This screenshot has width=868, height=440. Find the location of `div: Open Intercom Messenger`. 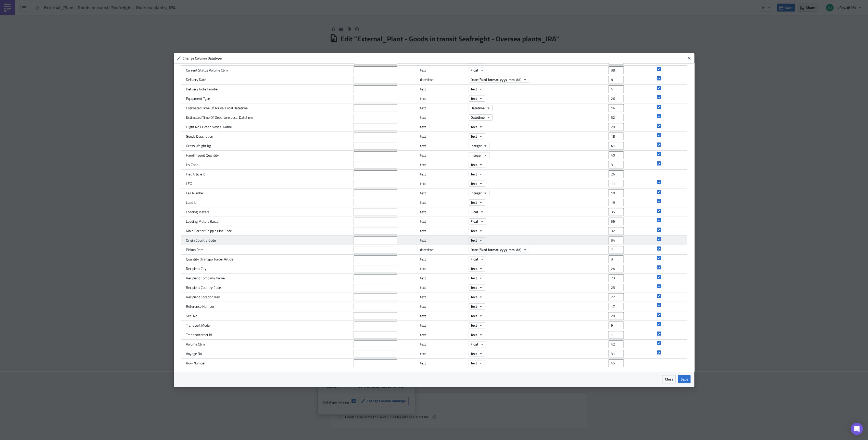

div: Open Intercom Messenger is located at coordinates (857, 429).